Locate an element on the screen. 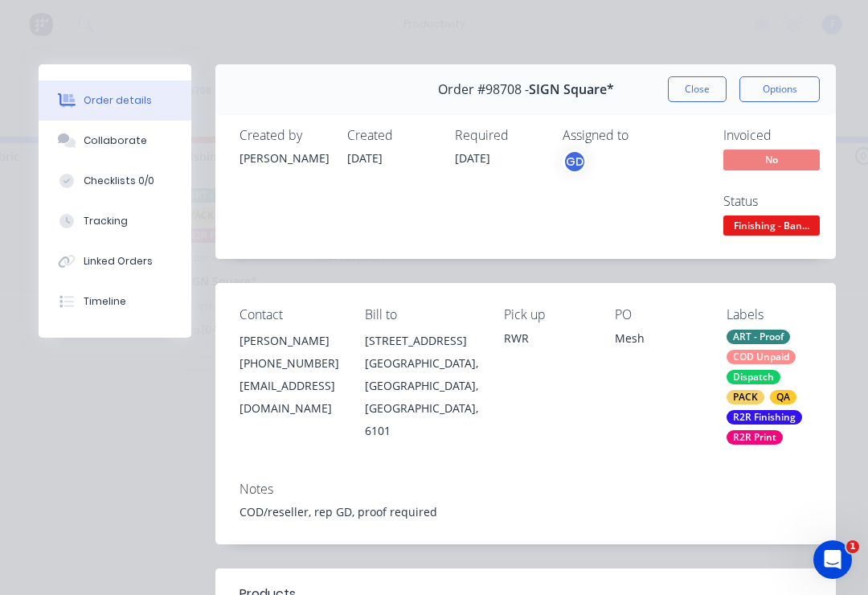 The height and width of the screenshot is (595, 868). button: GD is located at coordinates (574, 162).